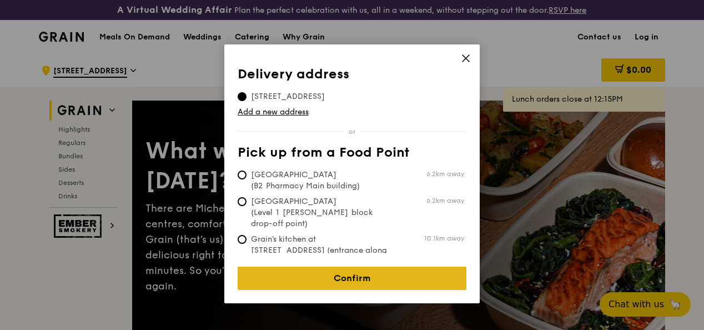 The image size is (704, 330). What do you see at coordinates (352, 155) in the screenshot?
I see `th: Pick up from a Food Point` at bounding box center [352, 155].